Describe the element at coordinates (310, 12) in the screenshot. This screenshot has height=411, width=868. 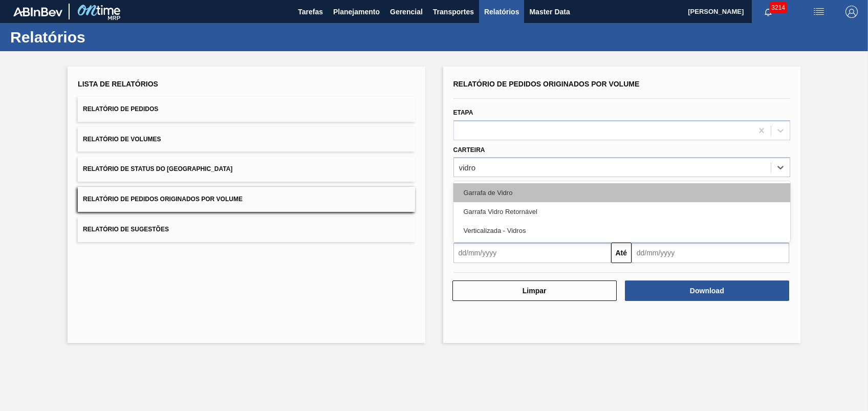
I see `span: Tarefas` at that location.